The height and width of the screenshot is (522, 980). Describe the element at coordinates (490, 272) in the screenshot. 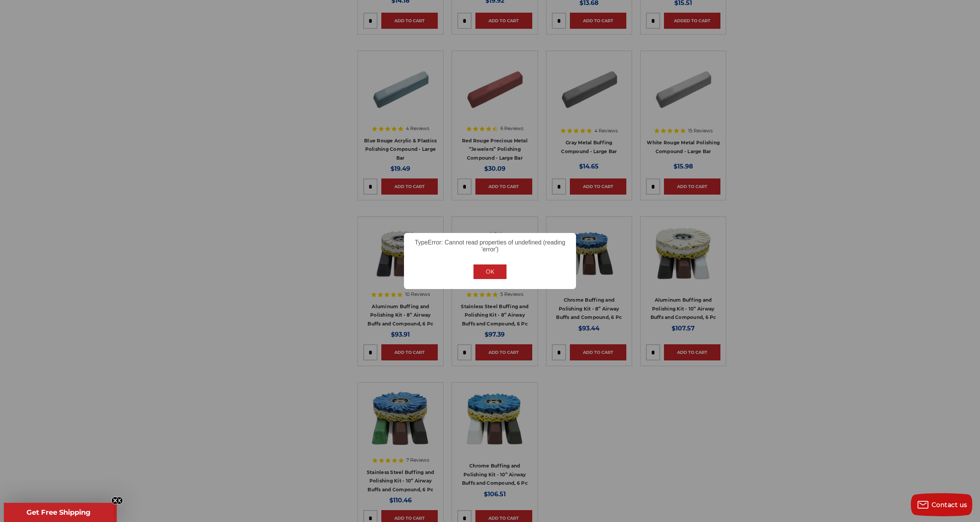

I see `button: OK` at that location.